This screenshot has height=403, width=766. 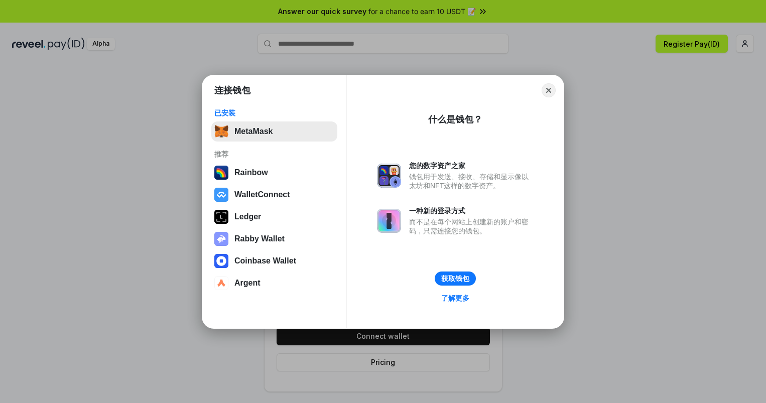 What do you see at coordinates (274, 195) in the screenshot?
I see `button: WalletConnect` at bounding box center [274, 195].